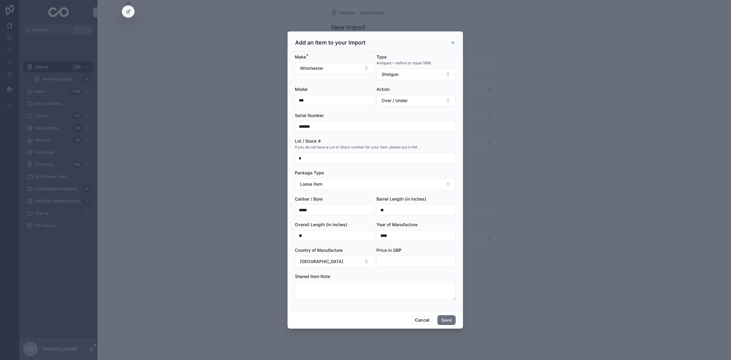  Describe the element at coordinates (397, 224) in the screenshot. I see `span: Year of Manufacture` at that location.